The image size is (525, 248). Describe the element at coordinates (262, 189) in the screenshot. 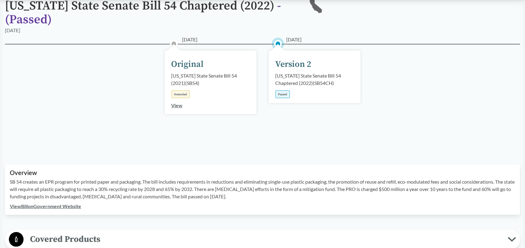

I see `p: SB 54 creates an EPR program for printed paper and packaging. The bill includes requirements in r...` at that location.